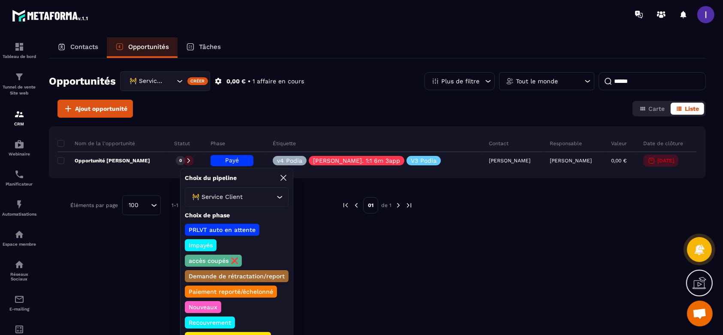  I want to click on p: Tableau de bord, so click(19, 56).